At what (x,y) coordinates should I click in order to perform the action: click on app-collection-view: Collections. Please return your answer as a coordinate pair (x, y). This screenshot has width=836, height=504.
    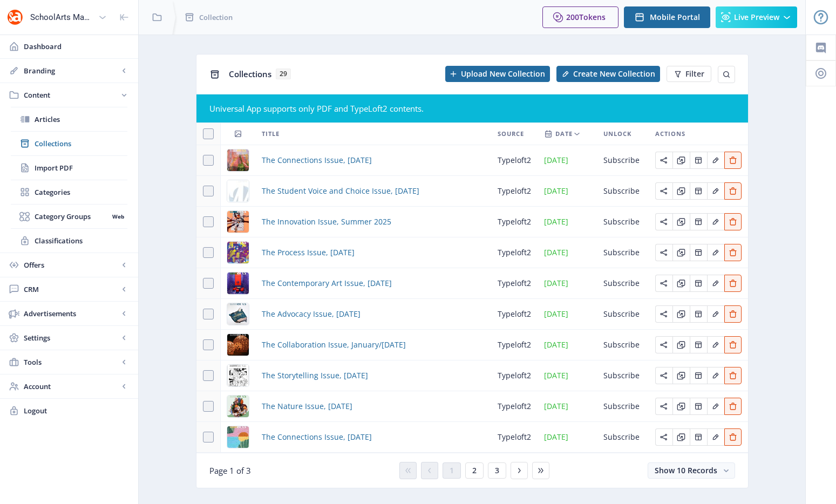
    Looking at the image, I should click on (472, 271).